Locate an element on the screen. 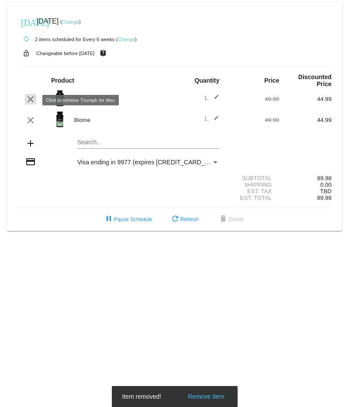 The height and width of the screenshot is (407, 349). div: Est. Total is located at coordinates (253, 197).